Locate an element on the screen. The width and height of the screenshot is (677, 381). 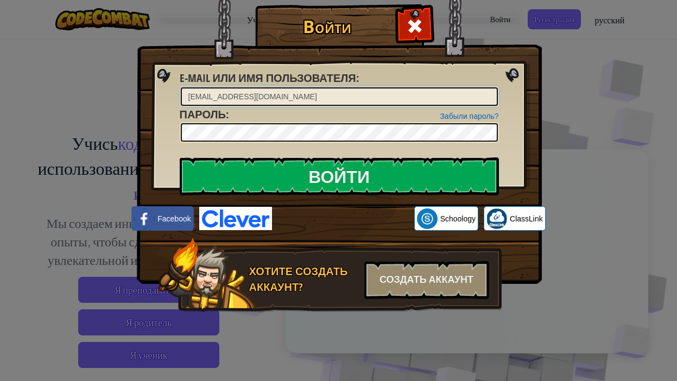
span: Пароль is located at coordinates (202, 114).